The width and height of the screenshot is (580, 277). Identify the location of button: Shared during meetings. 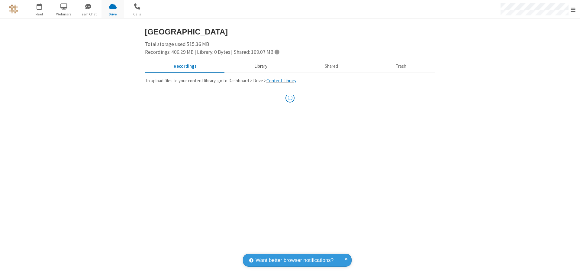
(331, 66).